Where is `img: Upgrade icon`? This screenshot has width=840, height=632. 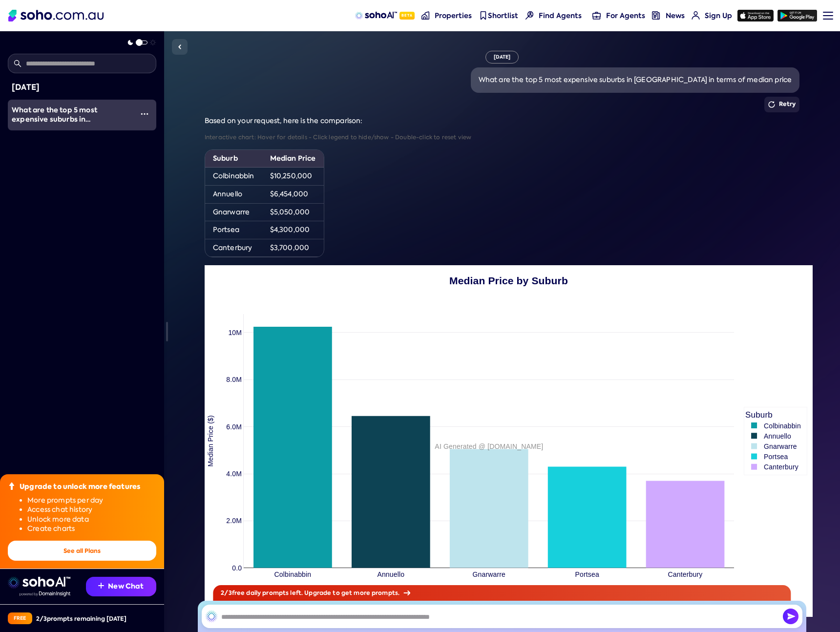 img: Upgrade icon is located at coordinates (11, 486).